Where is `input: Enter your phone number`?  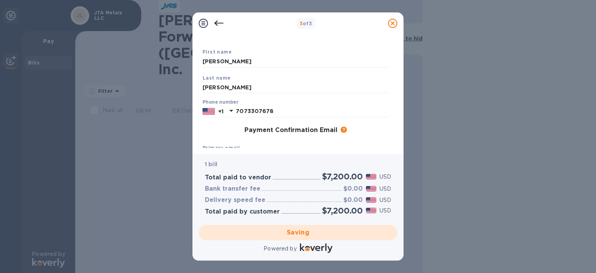 input: Enter your phone number is located at coordinates (312, 111).